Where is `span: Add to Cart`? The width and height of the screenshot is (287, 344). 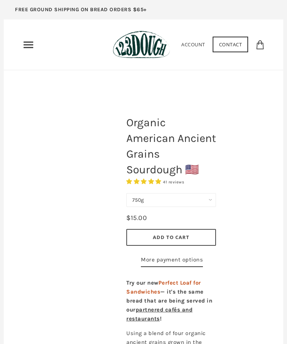
span: Add to Cart is located at coordinates (171, 237).